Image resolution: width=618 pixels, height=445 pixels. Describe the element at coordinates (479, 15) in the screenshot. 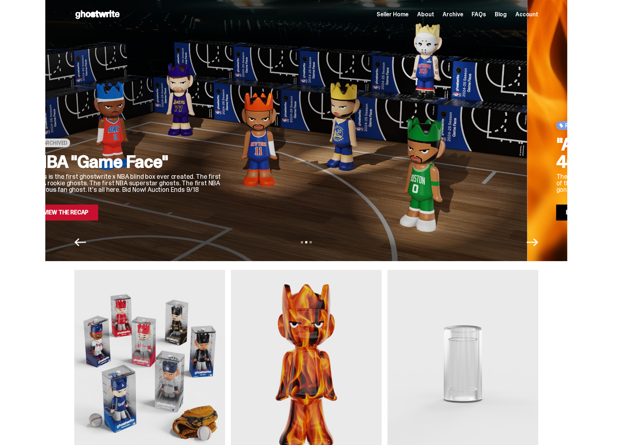

I see `a: FAQs` at that location.